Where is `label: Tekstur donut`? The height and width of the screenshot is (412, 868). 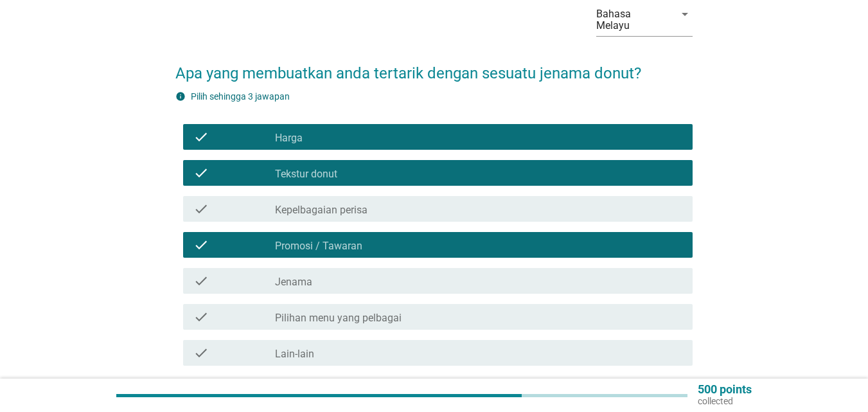
label: Tekstur donut is located at coordinates (306, 174).